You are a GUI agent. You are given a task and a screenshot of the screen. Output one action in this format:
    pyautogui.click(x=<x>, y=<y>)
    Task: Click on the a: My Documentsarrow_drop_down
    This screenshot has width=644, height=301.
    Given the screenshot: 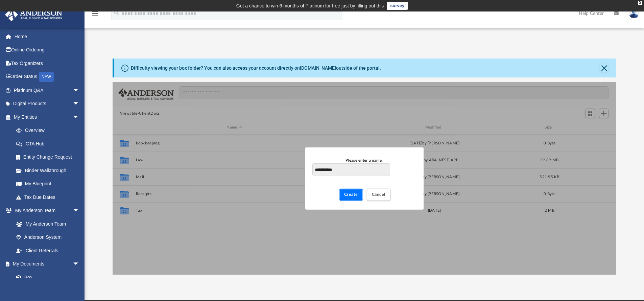 What is the action you would take?
    pyautogui.click(x=45, y=264)
    